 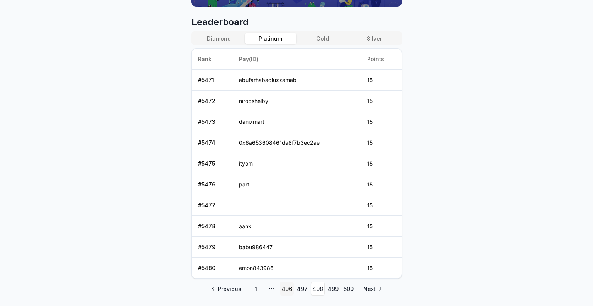 I want to click on button: Diamond, so click(x=219, y=38).